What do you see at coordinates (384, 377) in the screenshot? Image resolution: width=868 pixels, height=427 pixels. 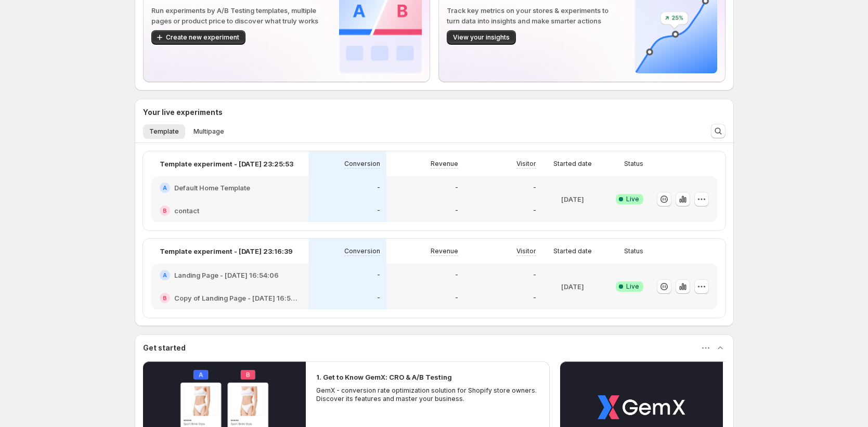 I see `h2: 1. Get to Know GemX: CRO & A/B Testing` at bounding box center [384, 377].